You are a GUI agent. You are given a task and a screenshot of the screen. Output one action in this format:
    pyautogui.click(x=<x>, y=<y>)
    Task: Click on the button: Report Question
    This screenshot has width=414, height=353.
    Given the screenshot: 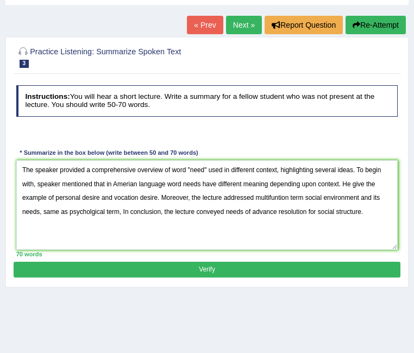 What is the action you would take?
    pyautogui.click(x=304, y=25)
    